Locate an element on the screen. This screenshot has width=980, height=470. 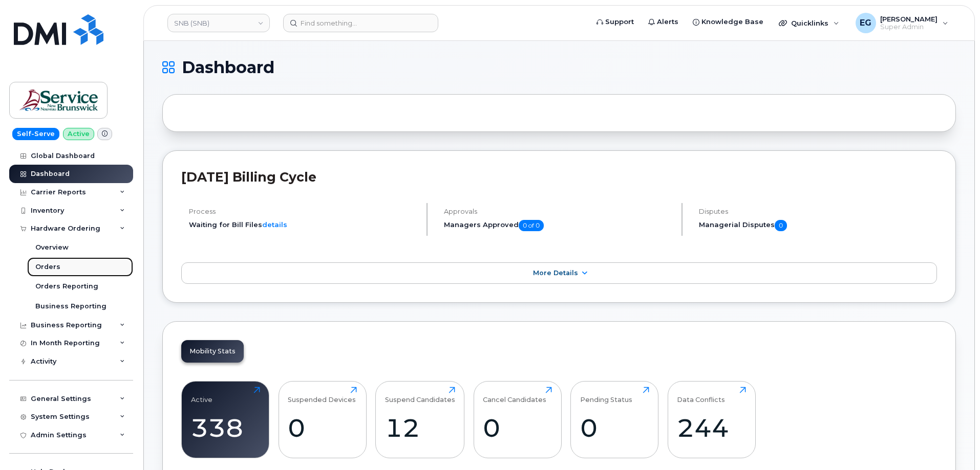
div: Active is located at coordinates (202, 395).